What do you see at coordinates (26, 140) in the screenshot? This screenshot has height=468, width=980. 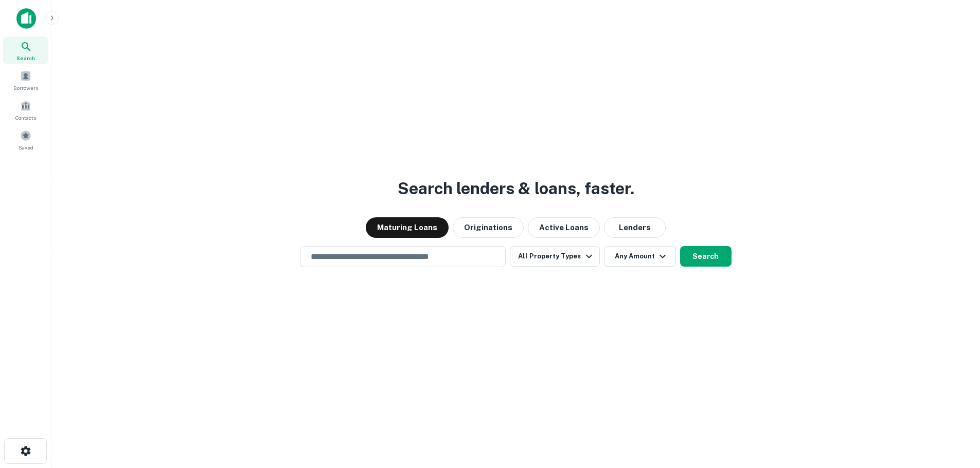 I see `div: Saved` at bounding box center [26, 140].